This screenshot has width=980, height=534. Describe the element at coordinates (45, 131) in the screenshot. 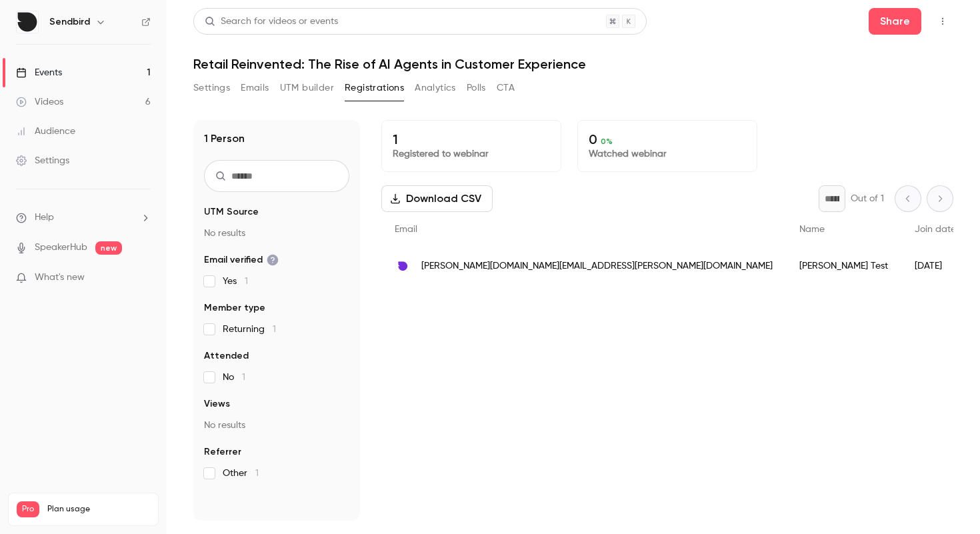

I see `div: Audience` at that location.